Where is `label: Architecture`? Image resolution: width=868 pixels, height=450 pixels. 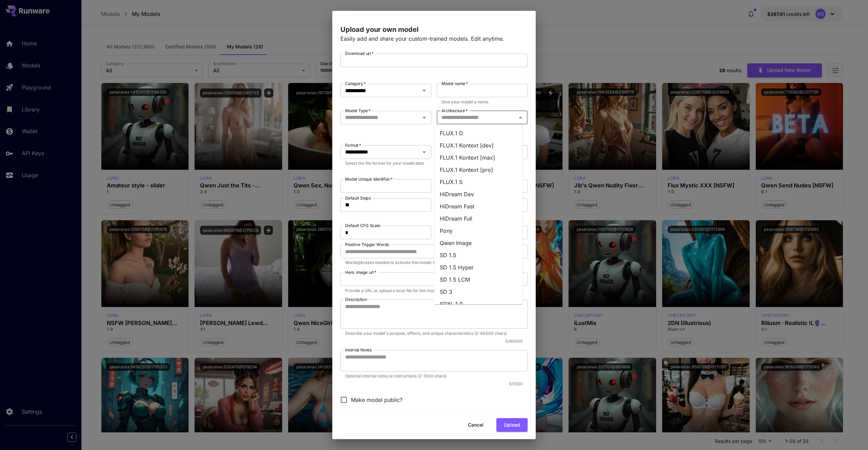 label: Architecture is located at coordinates (454, 111).